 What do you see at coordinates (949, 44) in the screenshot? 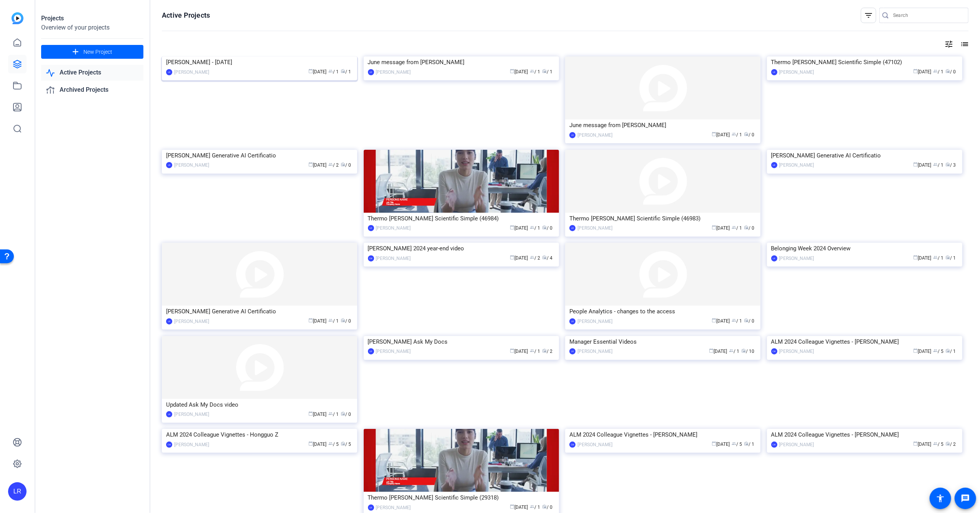
I see `mat-icon: tune` at bounding box center [949, 44].